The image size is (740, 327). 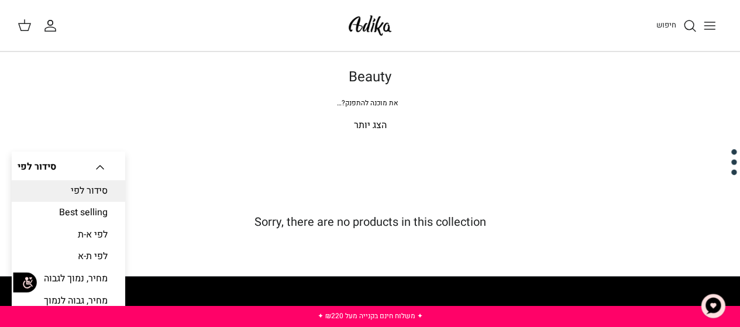 What do you see at coordinates (62, 167) in the screenshot?
I see `button: סידור לפי` at bounding box center [62, 167].